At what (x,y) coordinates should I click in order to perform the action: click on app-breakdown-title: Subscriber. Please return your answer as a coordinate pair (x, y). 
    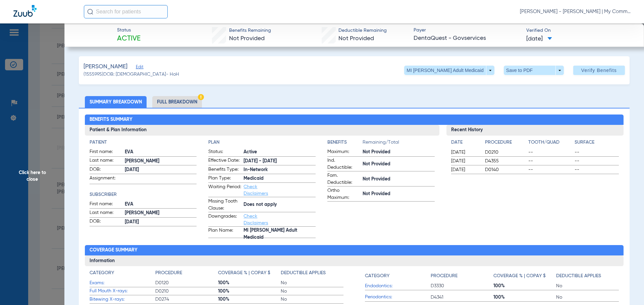
    Looking at the image, I should click on (143, 195).